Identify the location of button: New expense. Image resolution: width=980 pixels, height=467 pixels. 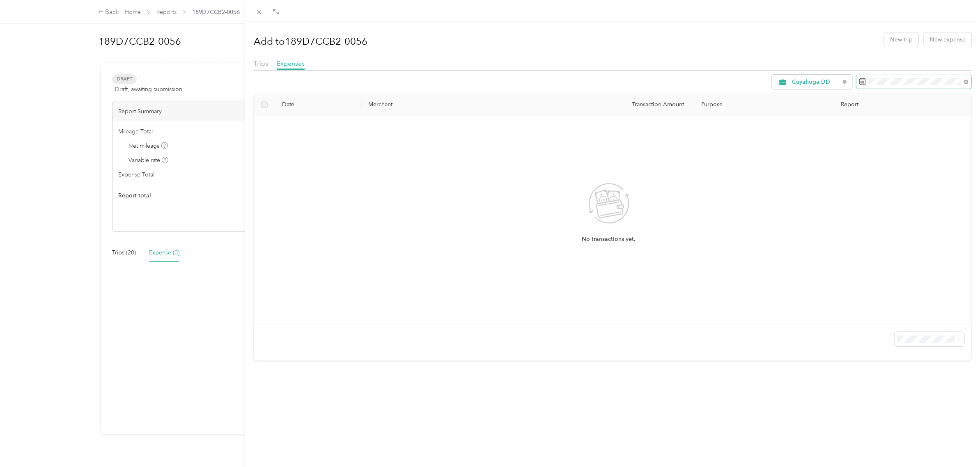
(947, 40).